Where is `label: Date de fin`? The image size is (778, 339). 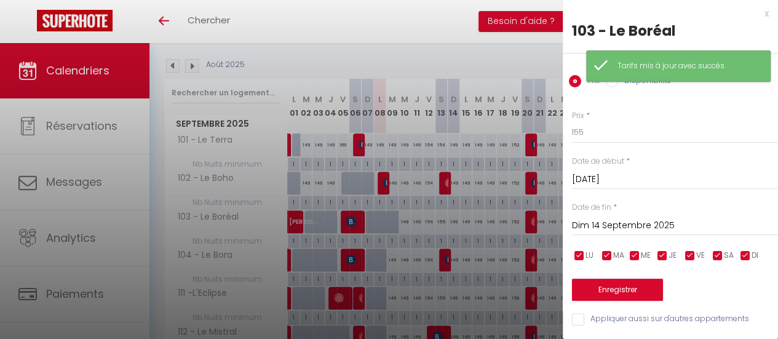
label: Date de fin is located at coordinates (592, 207).